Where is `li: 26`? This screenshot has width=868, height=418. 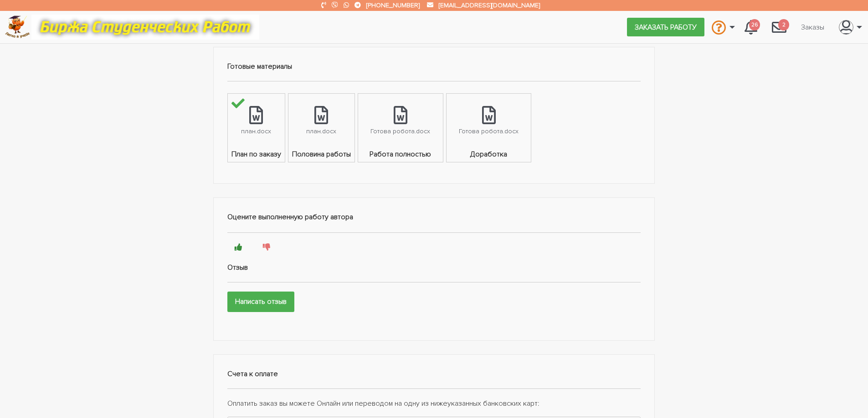
li: 26 is located at coordinates (750, 27).